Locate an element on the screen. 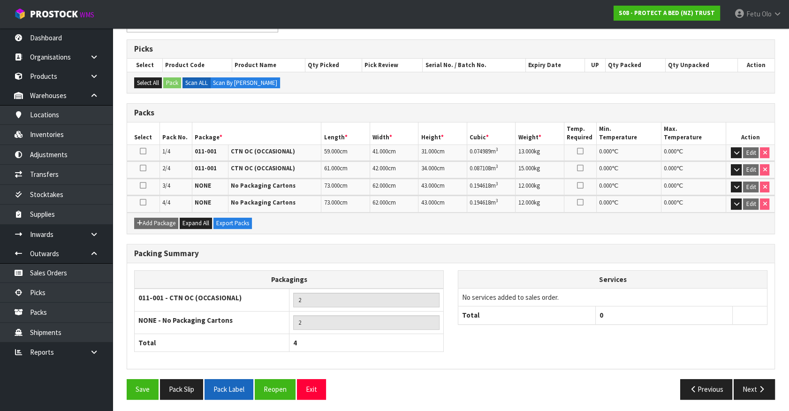 This screenshot has height=411, width=789. button: Select All is located at coordinates (148, 83).